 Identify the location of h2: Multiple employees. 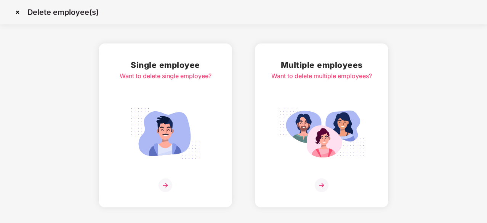
(322, 65).